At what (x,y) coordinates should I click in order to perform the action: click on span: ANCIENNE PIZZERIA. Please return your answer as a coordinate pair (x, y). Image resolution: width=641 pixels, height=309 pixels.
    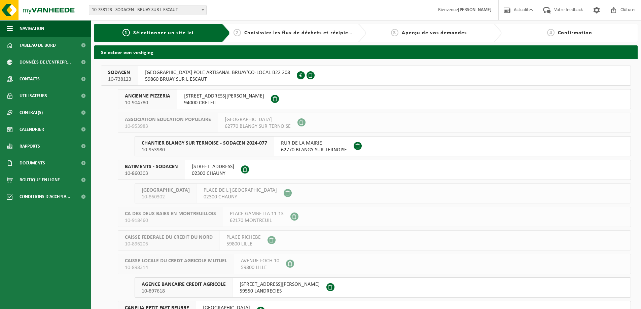
    Looking at the image, I should click on (147, 96).